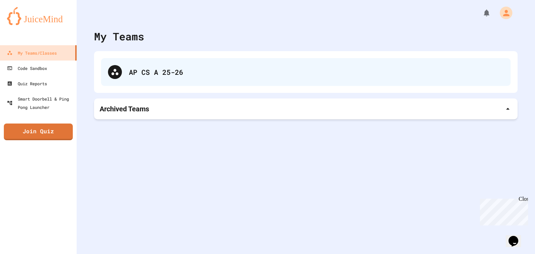 This screenshot has height=254, width=535. What do you see at coordinates (27, 84) in the screenshot?
I see `div: Quiz Reports` at bounding box center [27, 84].